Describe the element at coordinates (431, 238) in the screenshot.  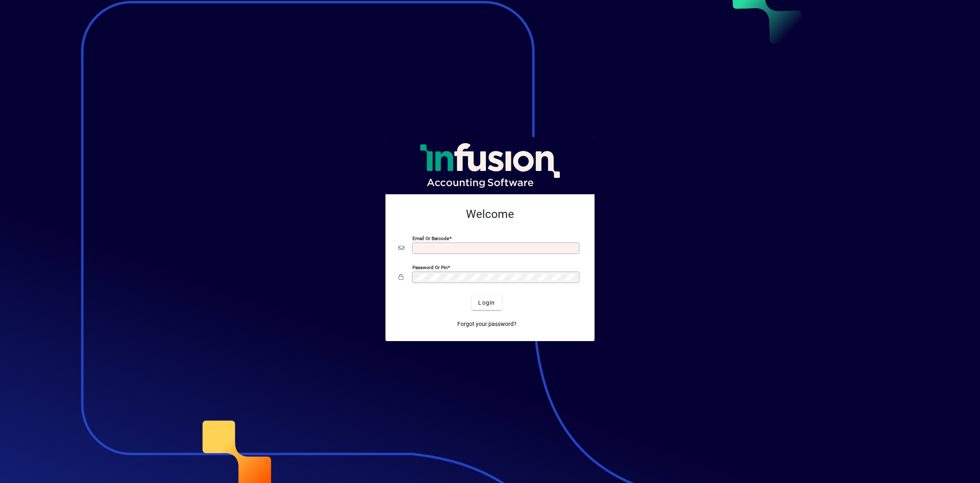
I see `mat-label: Email or Barcode` at that location.